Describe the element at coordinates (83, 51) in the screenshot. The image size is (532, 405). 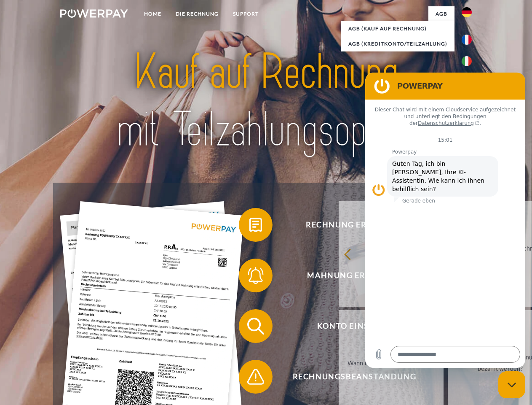
I see `a: Datenschutzerklärung(wird in einer neuen Registerkarte geöffnet)` at that location.